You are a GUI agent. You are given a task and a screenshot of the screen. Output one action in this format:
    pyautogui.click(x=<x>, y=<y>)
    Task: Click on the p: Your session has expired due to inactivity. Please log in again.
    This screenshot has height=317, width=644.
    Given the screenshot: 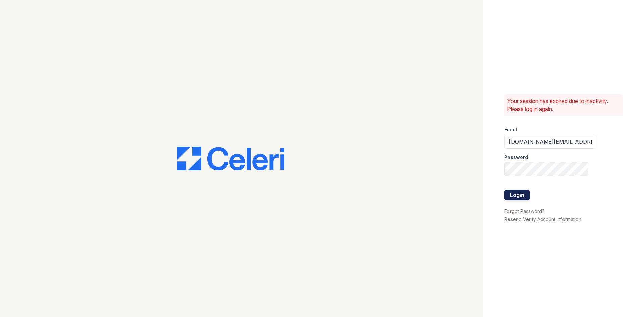 What is the action you would take?
    pyautogui.click(x=563, y=105)
    